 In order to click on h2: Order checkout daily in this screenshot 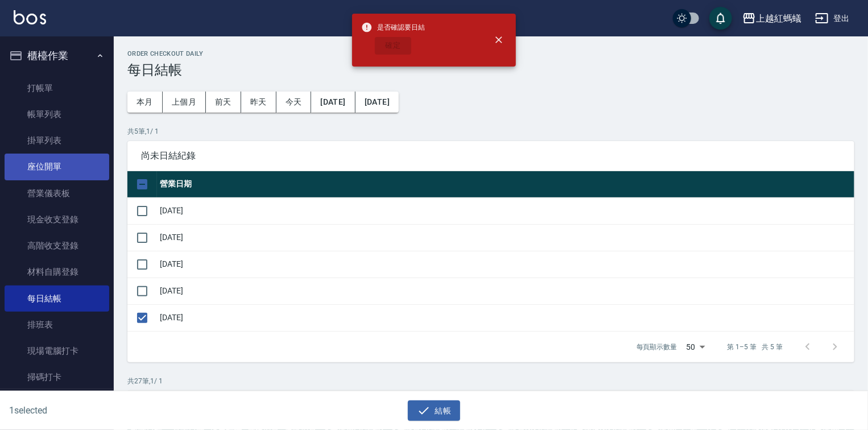, I will do `click(491, 54)`.